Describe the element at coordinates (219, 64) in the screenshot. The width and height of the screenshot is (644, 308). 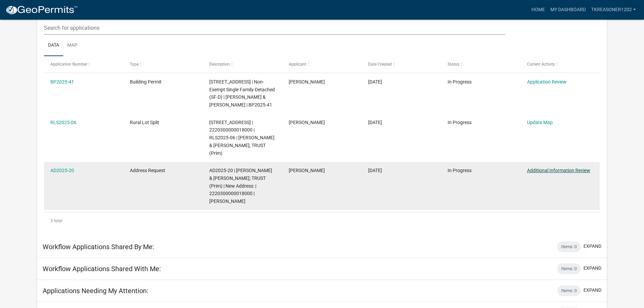
I see `span: Description` at that location.